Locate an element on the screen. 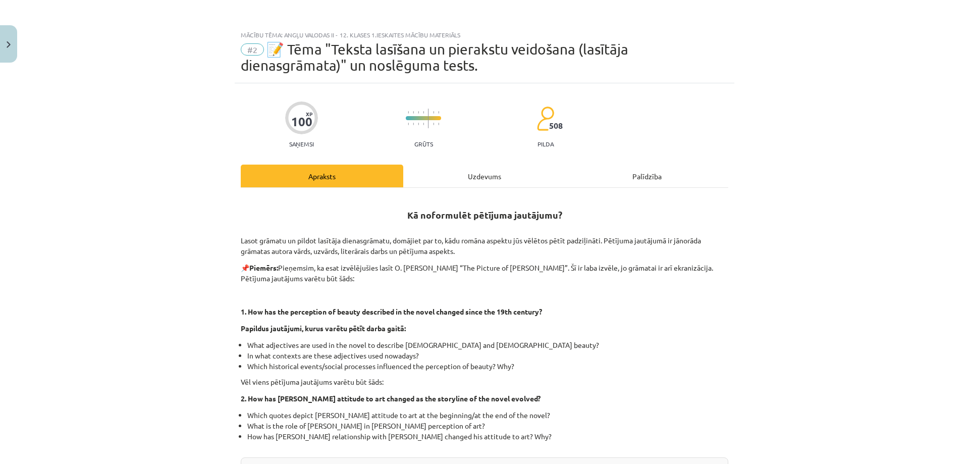 The width and height of the screenshot is (969, 464). div: Palīdzība is located at coordinates (647, 176).